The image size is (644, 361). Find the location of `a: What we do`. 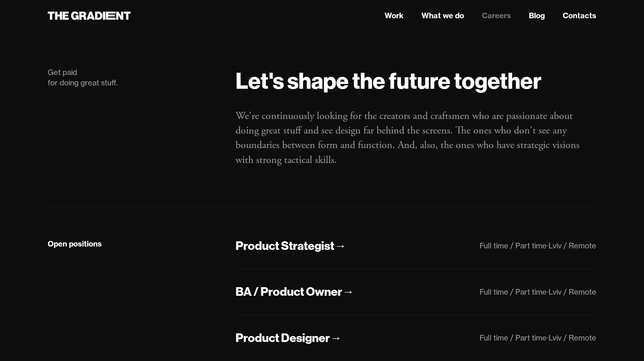

a: What we do is located at coordinates (443, 15).